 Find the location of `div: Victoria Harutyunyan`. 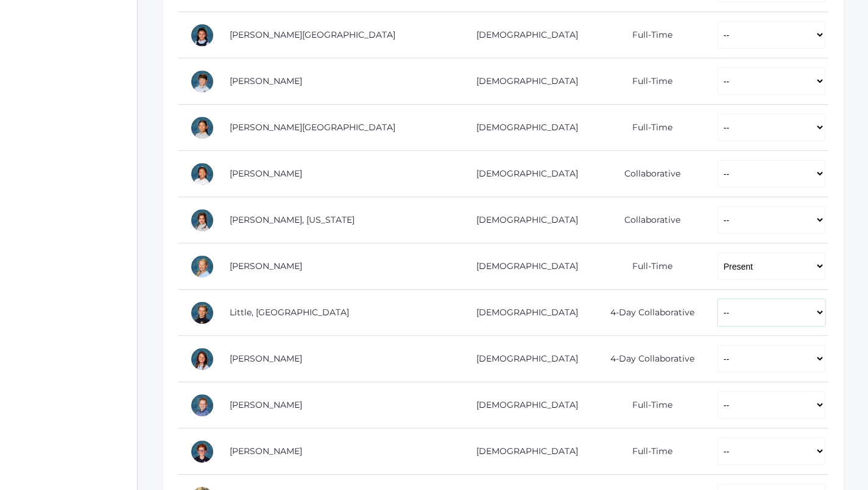

div: Victoria Harutyunyan is located at coordinates (202, 35).